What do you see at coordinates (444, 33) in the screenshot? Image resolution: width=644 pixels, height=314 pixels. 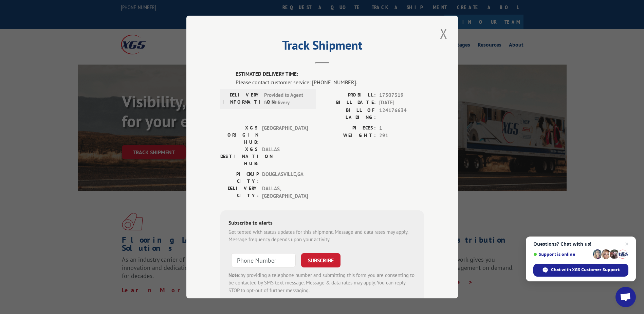 I see `button: Close modal` at bounding box center [444, 33].